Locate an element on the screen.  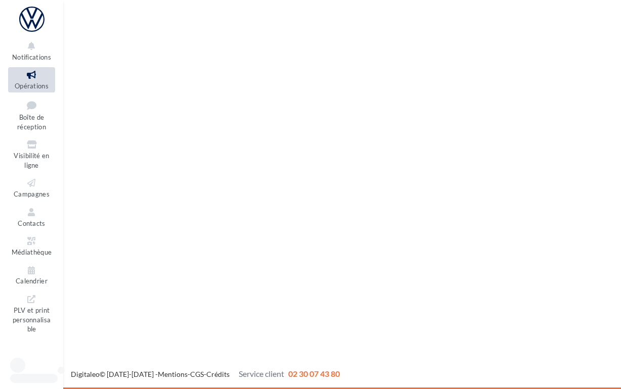
a: Digitaleo is located at coordinates (85, 374).